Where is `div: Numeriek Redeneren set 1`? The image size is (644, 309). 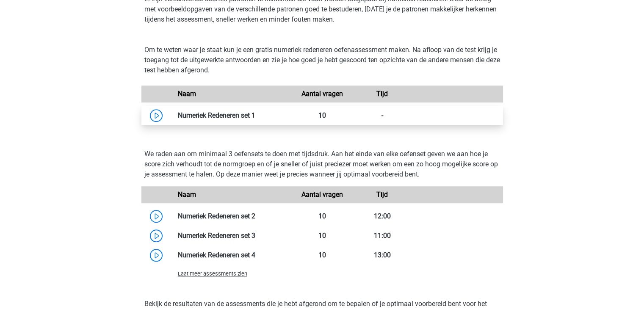
div: Numeriek Redeneren set 1 is located at coordinates (231, 116).